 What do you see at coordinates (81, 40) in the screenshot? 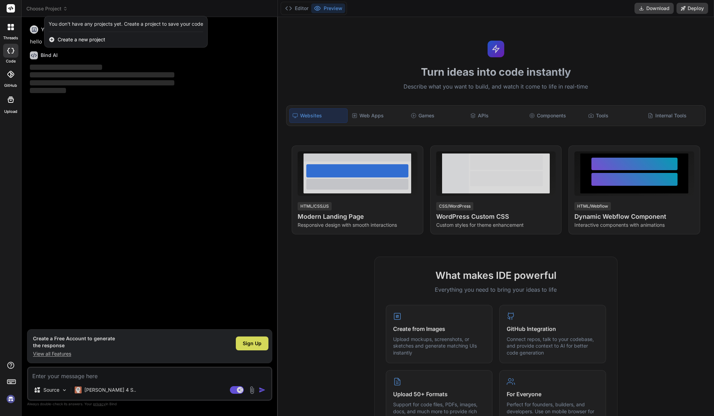
I see `span: Create a new project` at bounding box center [81, 40].